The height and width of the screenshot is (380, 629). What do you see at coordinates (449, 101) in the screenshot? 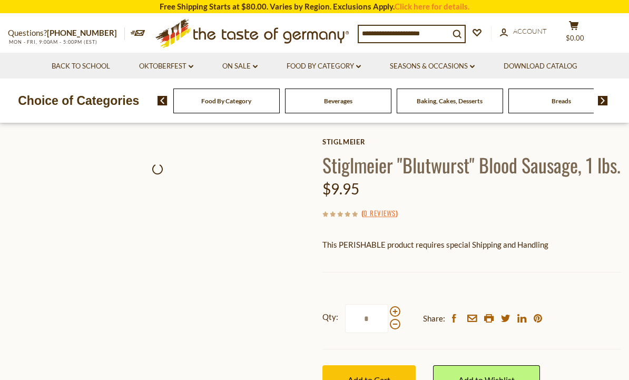
I see `a: Baking, Cakes, Desserts` at bounding box center [449, 101].